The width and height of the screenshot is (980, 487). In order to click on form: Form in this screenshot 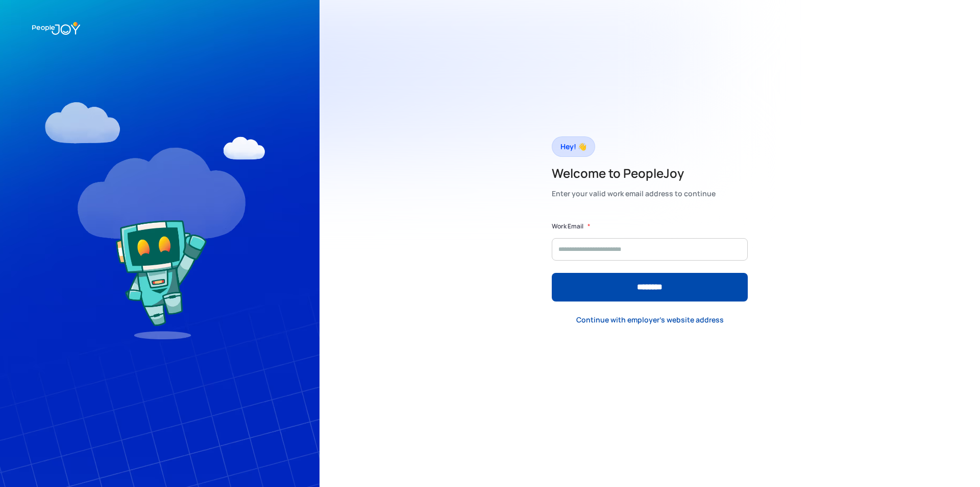, I will do `click(650, 261)`.